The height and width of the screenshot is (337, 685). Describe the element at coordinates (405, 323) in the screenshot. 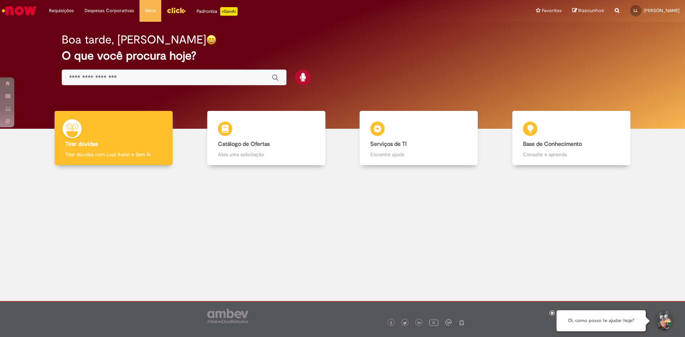

I see `img: logo_footer_twitter.png` at that location.